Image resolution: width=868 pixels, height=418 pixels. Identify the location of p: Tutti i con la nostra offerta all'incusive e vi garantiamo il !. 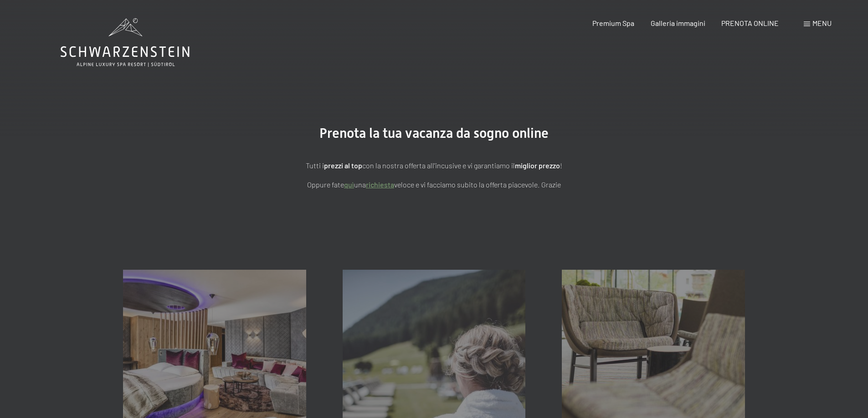
(434, 166).